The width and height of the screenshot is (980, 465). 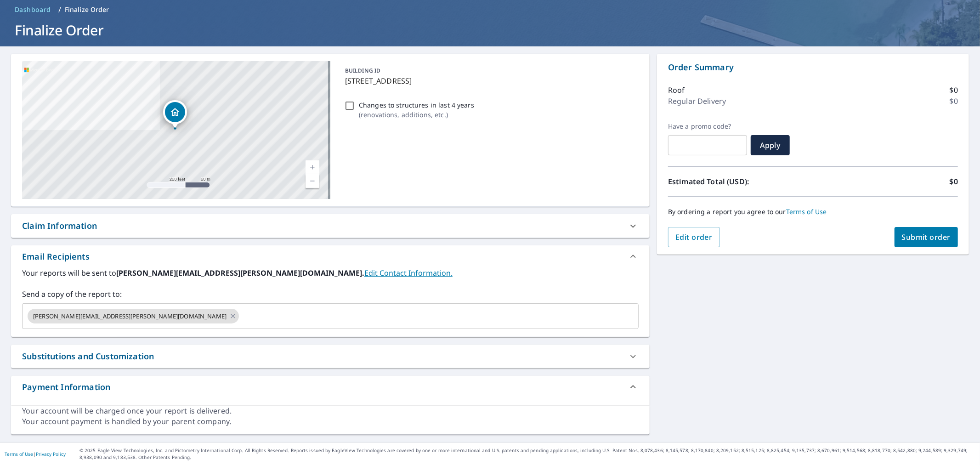 I want to click on button: Submit order, so click(x=926, y=237).